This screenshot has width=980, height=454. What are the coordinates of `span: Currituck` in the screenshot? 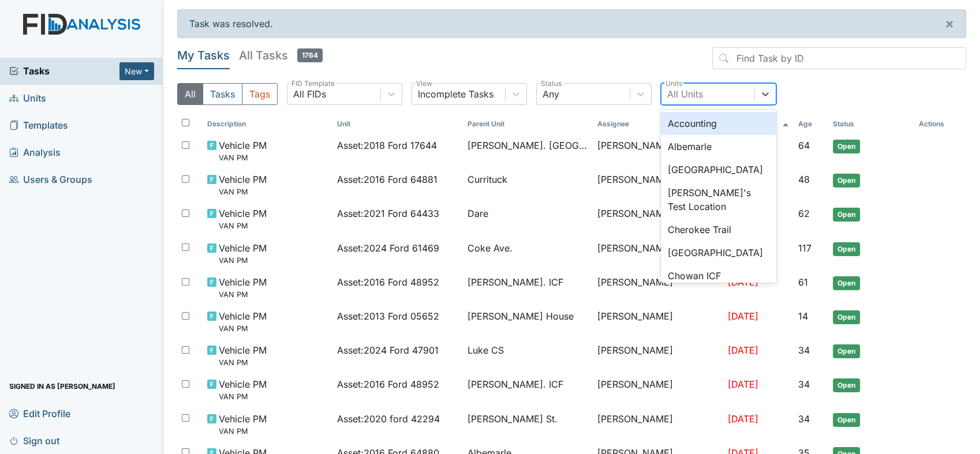 It's located at (488, 179).